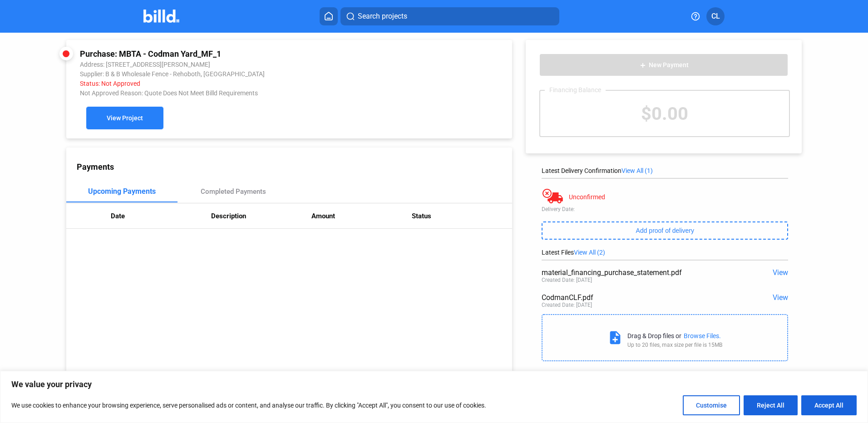  What do you see at coordinates (125, 118) in the screenshot?
I see `span: View Project` at bounding box center [125, 118].